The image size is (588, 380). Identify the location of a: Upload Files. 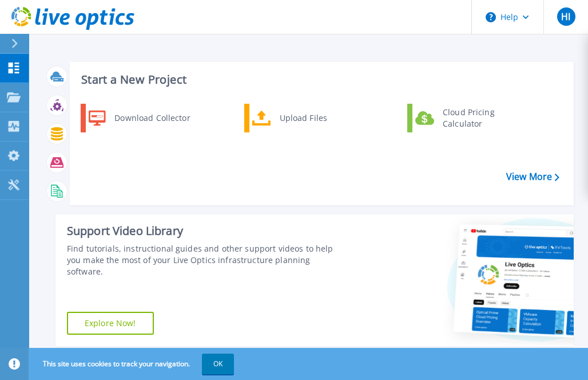
(303, 118).